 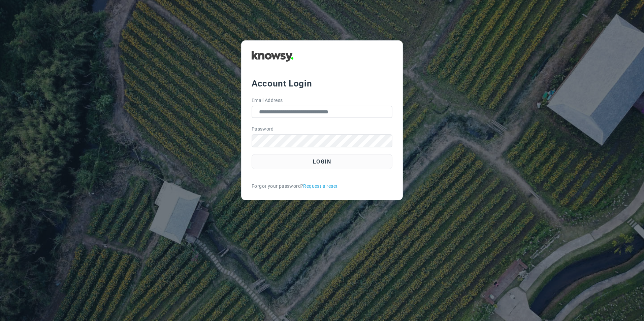 I want to click on a: Request a reset, so click(x=320, y=186).